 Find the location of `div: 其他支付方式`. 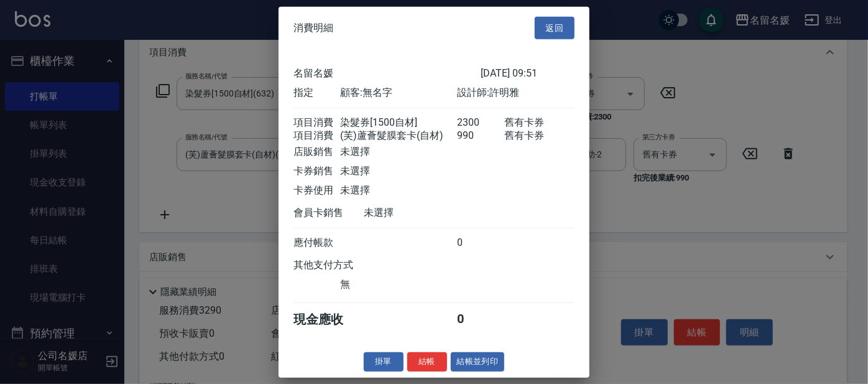

div: 其他支付方式 is located at coordinates (340, 265).